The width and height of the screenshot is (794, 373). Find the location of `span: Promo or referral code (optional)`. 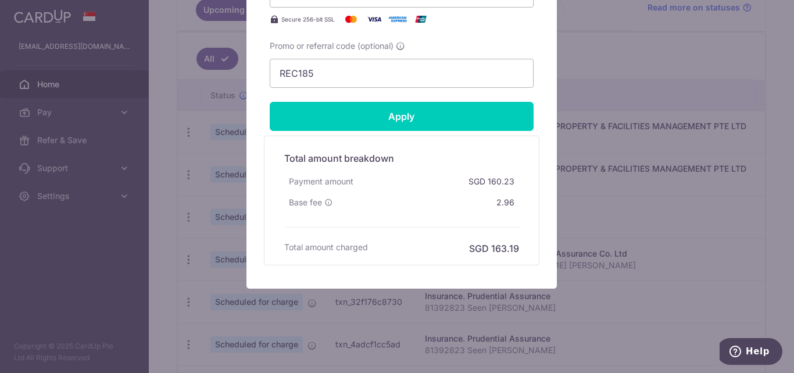

span: Promo or referral code (optional) is located at coordinates (332, 46).